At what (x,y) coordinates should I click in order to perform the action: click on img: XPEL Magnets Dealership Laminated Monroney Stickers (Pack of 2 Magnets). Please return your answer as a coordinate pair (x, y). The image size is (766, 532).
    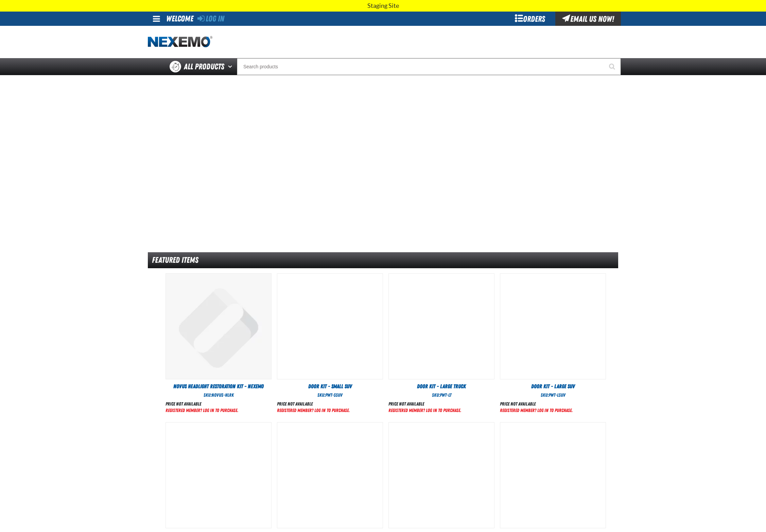
    Looking at the image, I should click on (442, 476).